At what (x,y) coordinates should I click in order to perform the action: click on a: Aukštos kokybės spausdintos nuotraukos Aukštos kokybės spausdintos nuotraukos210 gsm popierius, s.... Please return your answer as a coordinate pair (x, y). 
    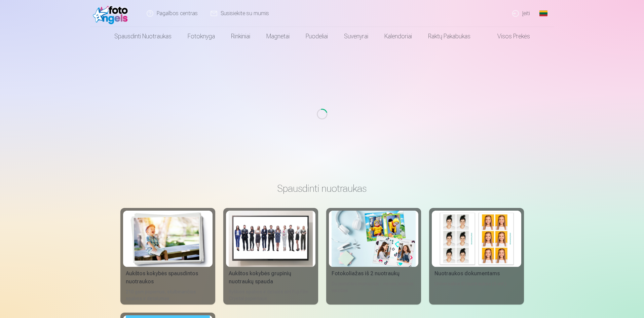
    Looking at the image, I should click on (168, 256).